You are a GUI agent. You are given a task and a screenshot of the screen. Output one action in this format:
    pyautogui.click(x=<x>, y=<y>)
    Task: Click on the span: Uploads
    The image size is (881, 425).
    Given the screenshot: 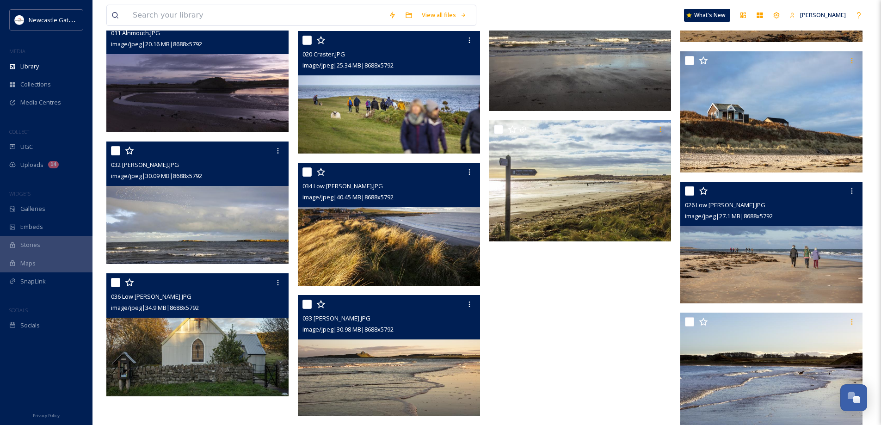 What is the action you would take?
    pyautogui.click(x=32, y=165)
    